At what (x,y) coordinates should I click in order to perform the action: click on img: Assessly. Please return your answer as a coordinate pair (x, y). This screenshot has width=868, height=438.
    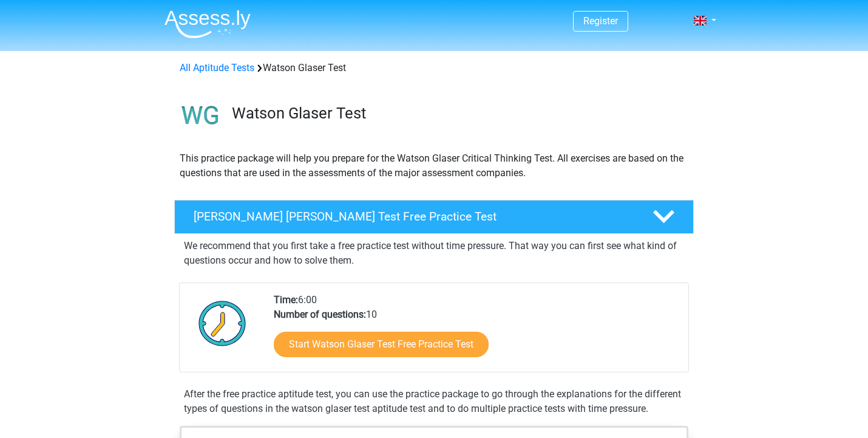
    Looking at the image, I should click on (208, 23).